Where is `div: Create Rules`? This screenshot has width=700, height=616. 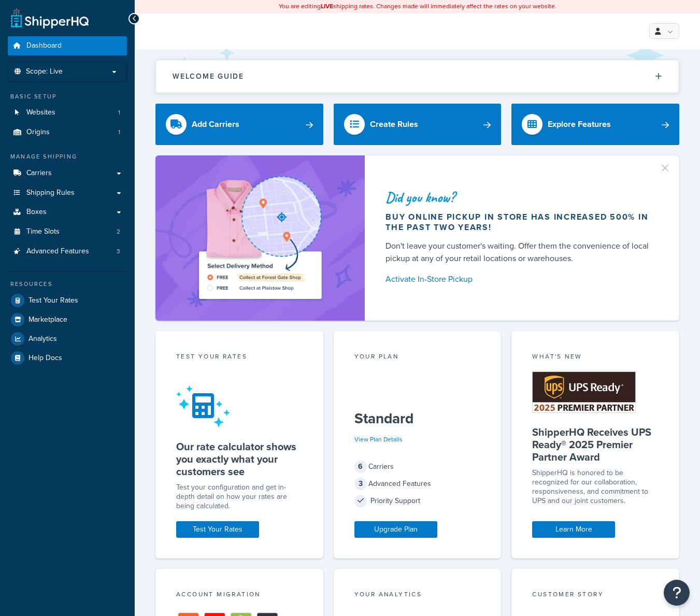
div: Create Rules is located at coordinates (394, 124).